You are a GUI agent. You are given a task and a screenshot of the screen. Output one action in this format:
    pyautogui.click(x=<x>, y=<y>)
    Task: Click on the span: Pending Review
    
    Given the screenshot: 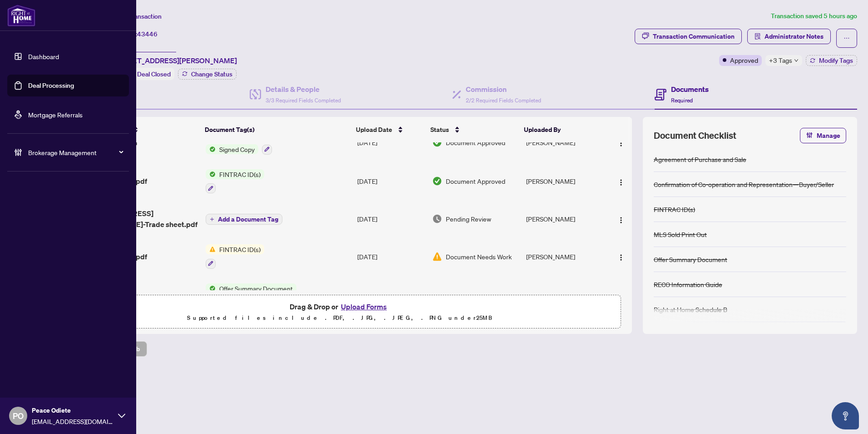 What is the action you would take?
    pyautogui.click(x=468, y=219)
    